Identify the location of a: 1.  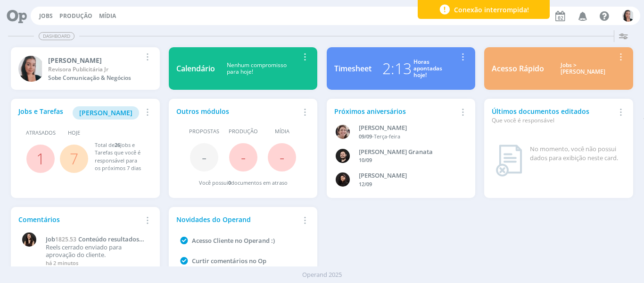
(40, 158).